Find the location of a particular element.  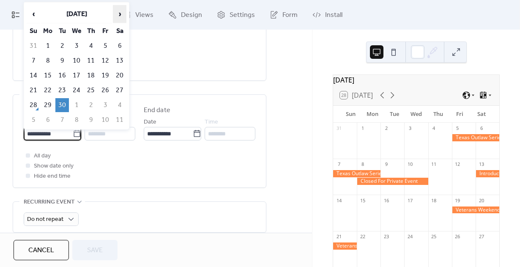

td: 20 is located at coordinates (120, 75).